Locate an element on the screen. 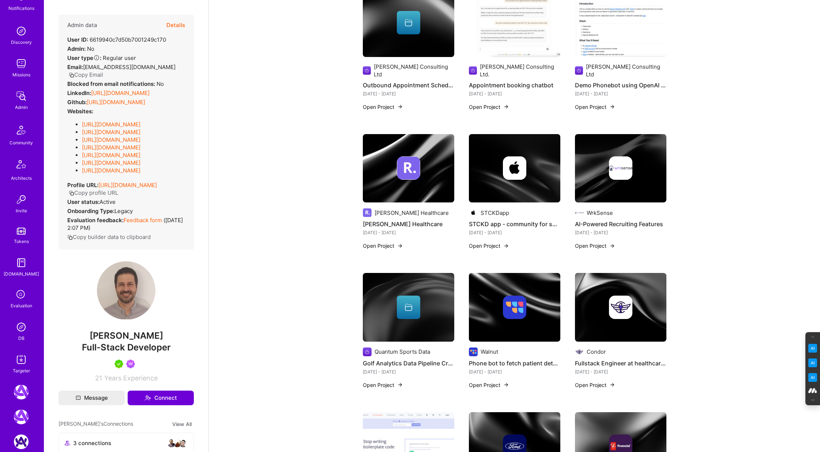 Image resolution: width=820 pixels, height=452 pixels. strong: User ID: is located at coordinates (77, 39).